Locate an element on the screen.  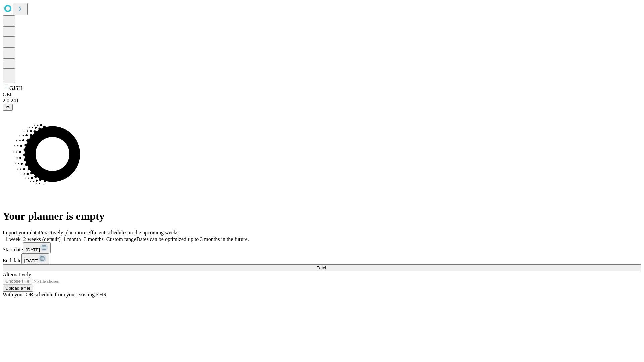
div: Start date is located at coordinates (322, 248).